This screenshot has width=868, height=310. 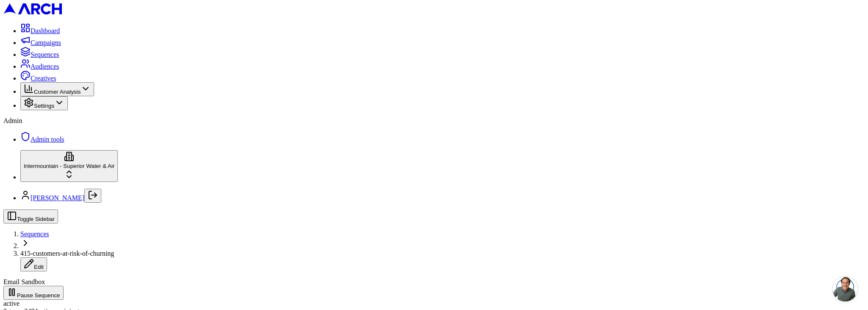 I want to click on span: Creatives, so click(x=43, y=78).